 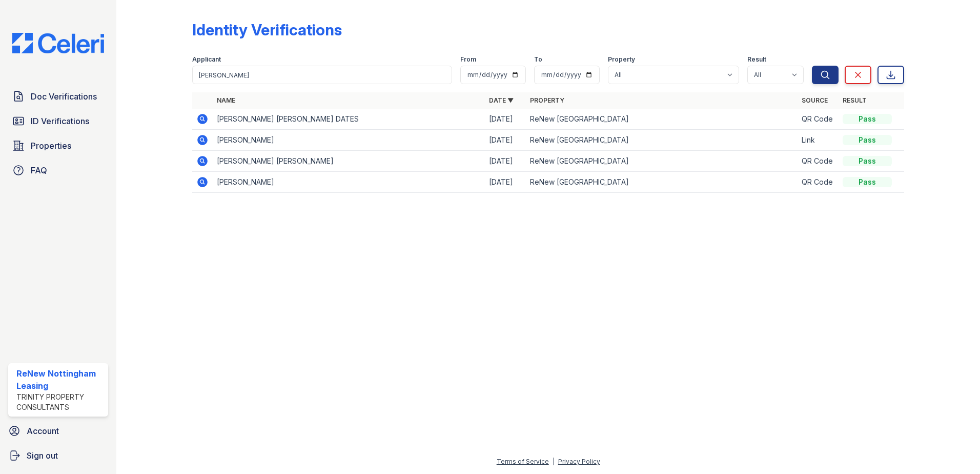 What do you see at coordinates (60, 380) in the screenshot?
I see `div: ReNew Nottingham Leasing` at bounding box center [60, 380].